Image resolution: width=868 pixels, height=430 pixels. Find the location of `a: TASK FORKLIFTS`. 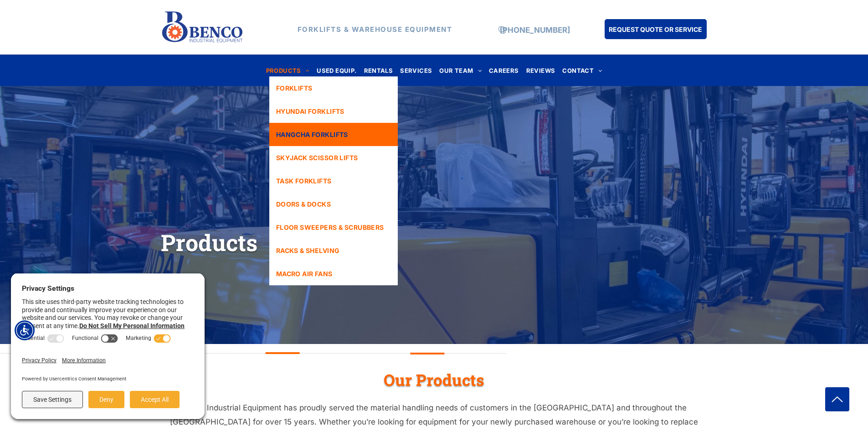

a: TASK FORKLIFTS is located at coordinates (333, 180).